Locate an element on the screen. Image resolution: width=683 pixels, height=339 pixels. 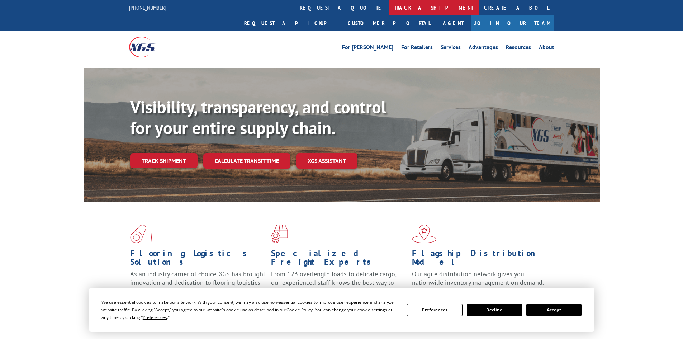
button: Decline is located at coordinates (495, 310).